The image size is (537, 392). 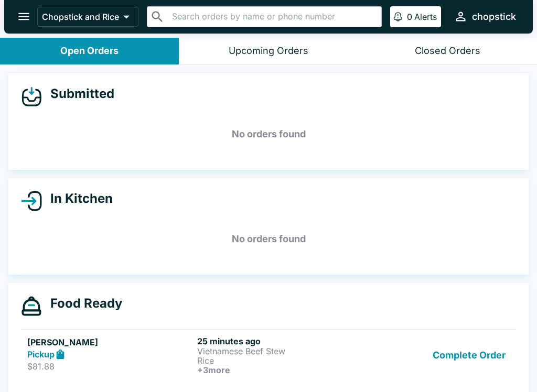 I want to click on div: Open Orders, so click(x=89, y=51).